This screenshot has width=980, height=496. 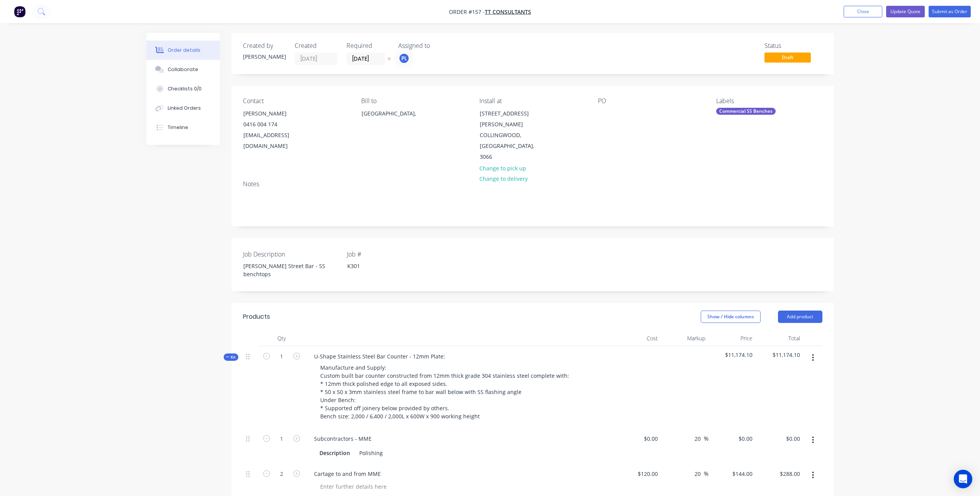 What do you see at coordinates (296, 101) in the screenshot?
I see `div: Contact` at bounding box center [296, 101].